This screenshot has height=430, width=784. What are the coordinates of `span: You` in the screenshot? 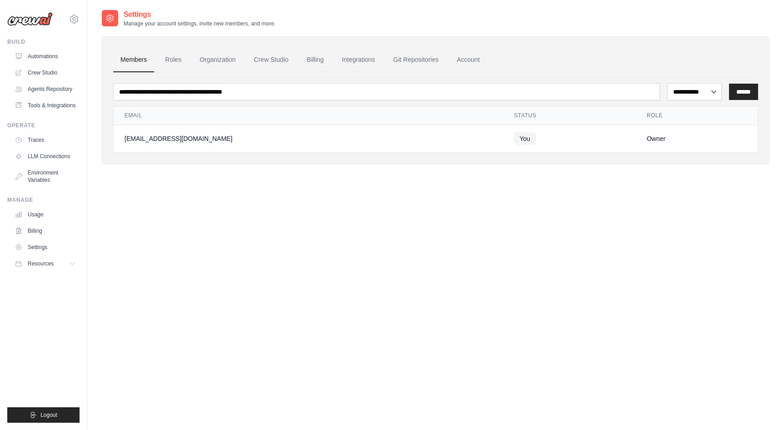 It's located at (525, 139).